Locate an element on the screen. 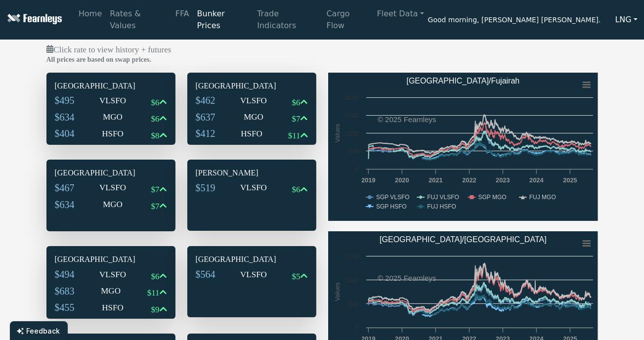 This screenshot has width=644, height=340. text: 2022 is located at coordinates (469, 180).